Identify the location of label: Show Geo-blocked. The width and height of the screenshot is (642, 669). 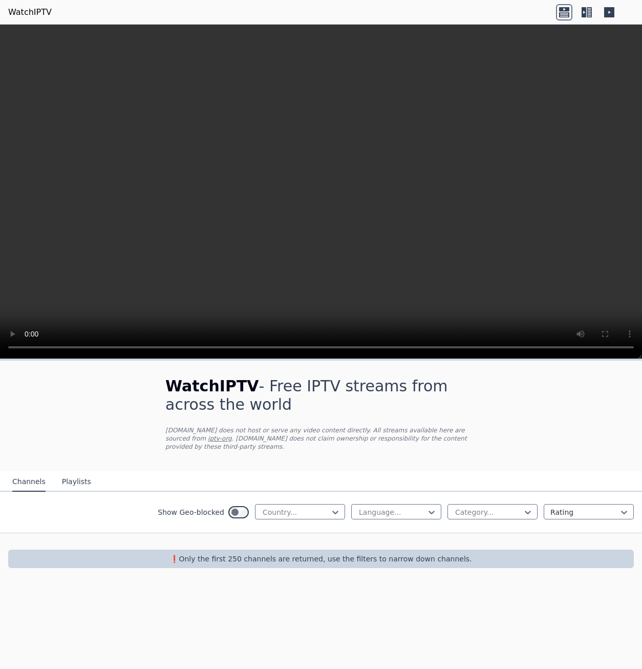
(191, 512).